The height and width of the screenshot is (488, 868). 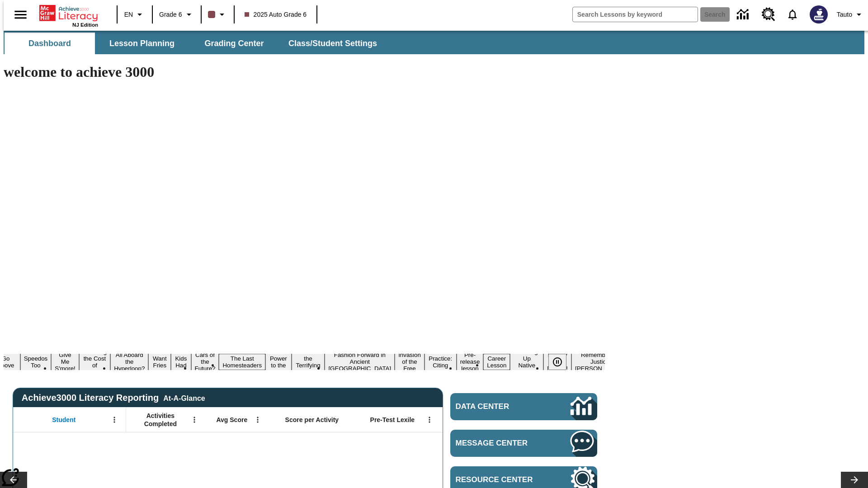 I want to click on button: Class/Student Settings, so click(x=332, y=44).